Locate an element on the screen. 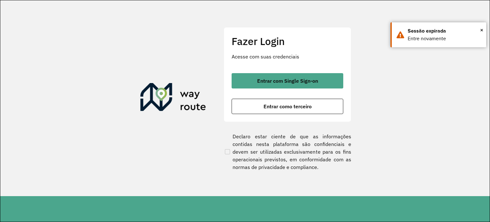  h2: Fazer Login is located at coordinates (288, 41).